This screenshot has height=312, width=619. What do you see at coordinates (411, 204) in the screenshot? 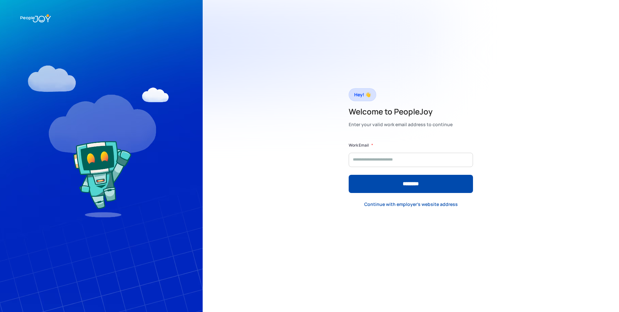
I see `div: Continue with employer's website address` at bounding box center [411, 204].